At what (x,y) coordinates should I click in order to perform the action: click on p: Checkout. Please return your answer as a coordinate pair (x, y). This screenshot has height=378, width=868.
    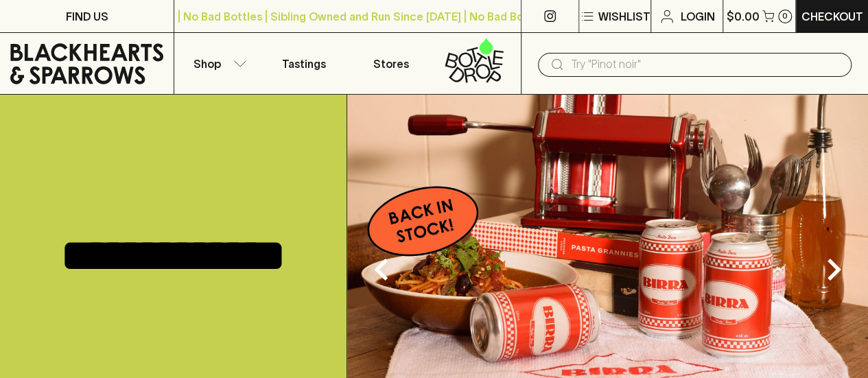
    Looking at the image, I should click on (832, 17).